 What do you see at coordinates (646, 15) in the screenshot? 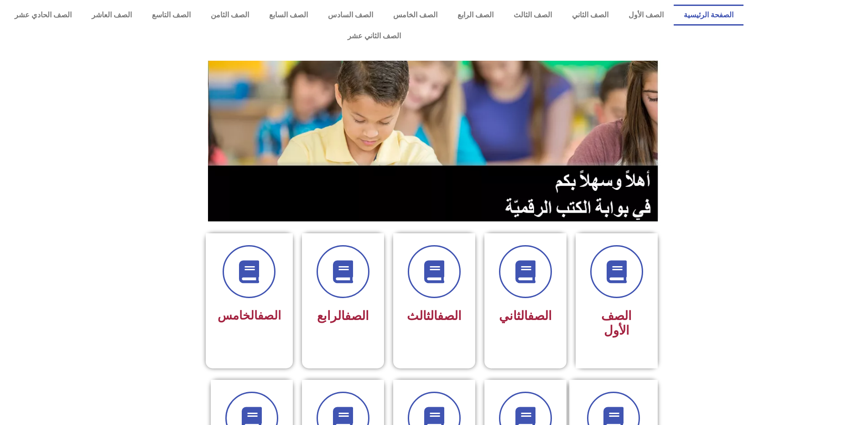
I see `a: الصف الأول` at bounding box center [646, 15].